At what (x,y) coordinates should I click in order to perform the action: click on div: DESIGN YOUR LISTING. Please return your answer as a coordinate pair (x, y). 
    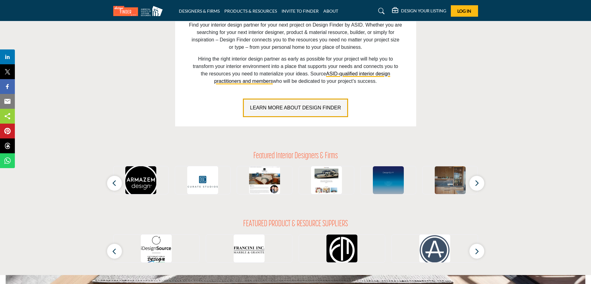
    Looking at the image, I should click on (419, 11).